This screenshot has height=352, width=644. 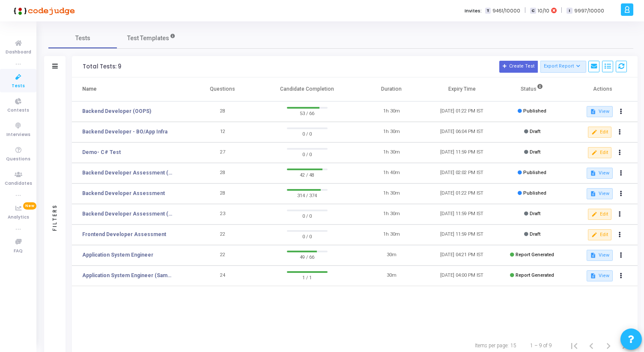 I want to click on a: Frontend Developer Assessment, so click(x=124, y=234).